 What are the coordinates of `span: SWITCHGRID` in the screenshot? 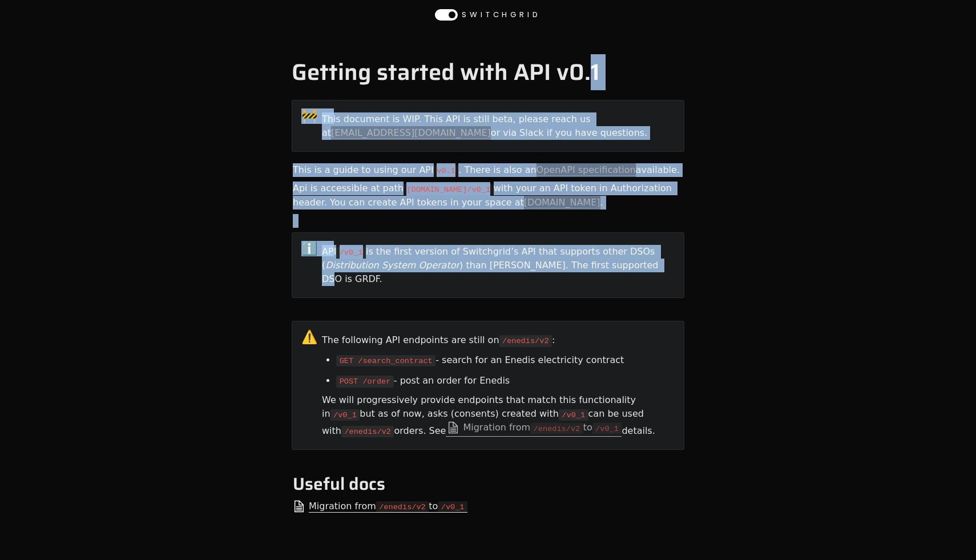 It's located at (501, 15).